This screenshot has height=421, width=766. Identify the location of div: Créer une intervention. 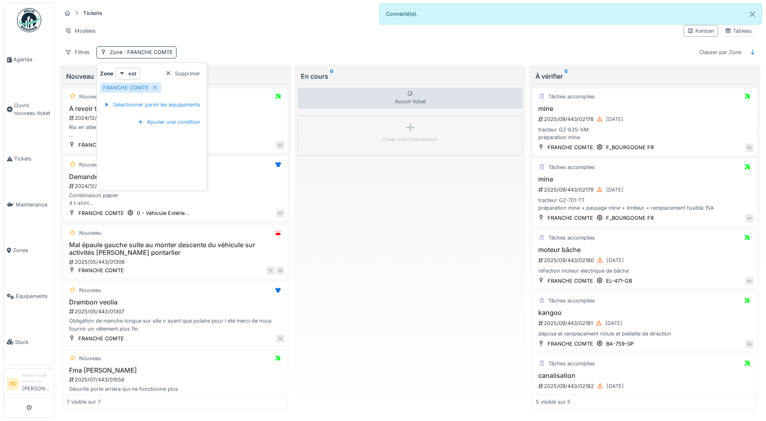
(410, 139).